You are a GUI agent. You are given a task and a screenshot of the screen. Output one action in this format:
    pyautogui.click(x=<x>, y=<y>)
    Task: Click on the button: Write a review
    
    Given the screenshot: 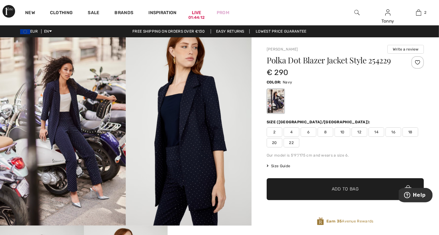 What is the action you would take?
    pyautogui.click(x=405, y=49)
    